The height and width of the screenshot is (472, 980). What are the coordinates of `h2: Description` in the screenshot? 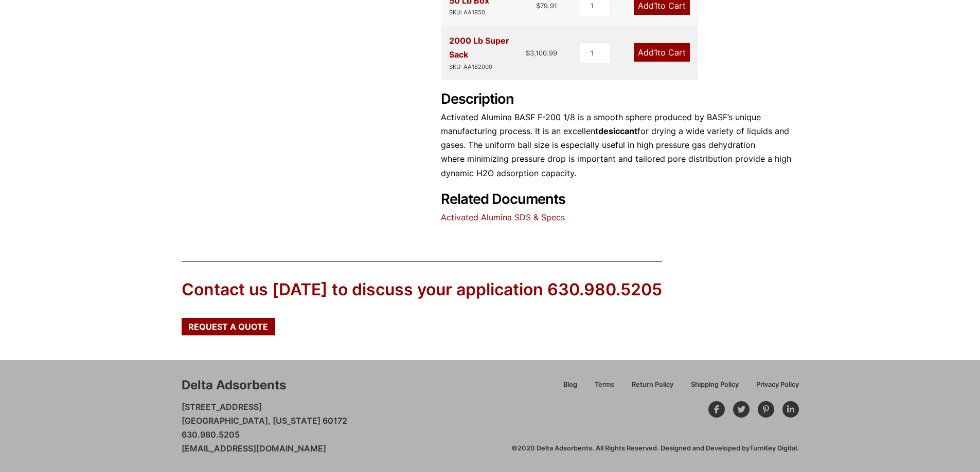 It's located at (620, 100).